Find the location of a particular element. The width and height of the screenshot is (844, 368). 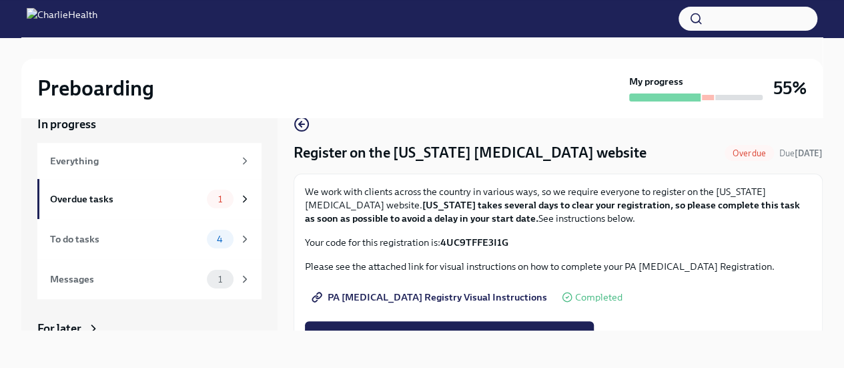

h2: Preboarding is located at coordinates (95, 88).